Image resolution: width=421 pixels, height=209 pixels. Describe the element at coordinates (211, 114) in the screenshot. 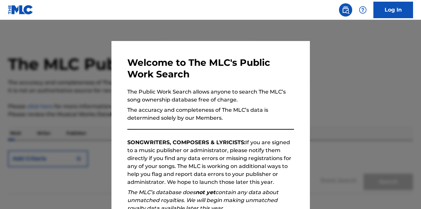

I see `p: The accuracy and completeness of The MLC’s data is determined solely by our Members.` at that location.